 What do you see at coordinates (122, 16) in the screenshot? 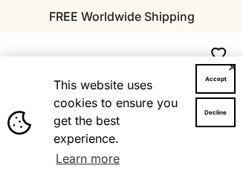
I see `p: FREE Worldwide Shipping` at bounding box center [122, 16].